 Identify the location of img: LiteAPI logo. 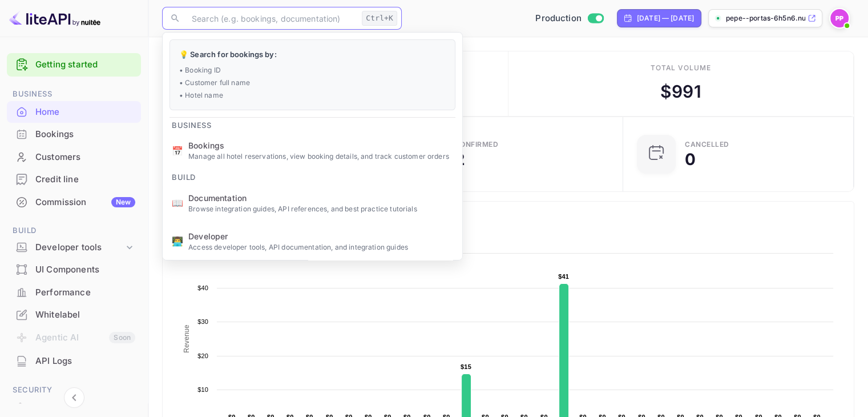
(55, 18).